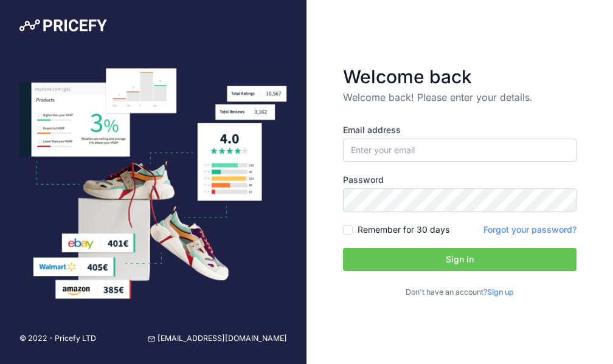 This screenshot has height=364, width=613. Describe the element at coordinates (404, 230) in the screenshot. I see `label: Remember for 30 days` at that location.